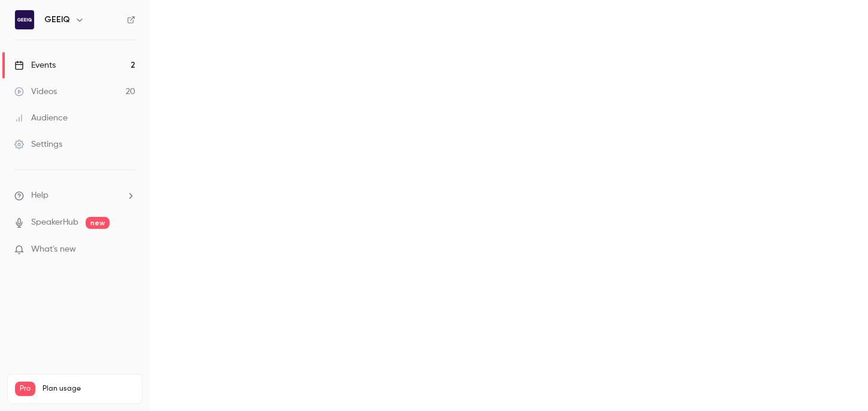 This screenshot has height=411, width=868. I want to click on span: Help, so click(40, 195).